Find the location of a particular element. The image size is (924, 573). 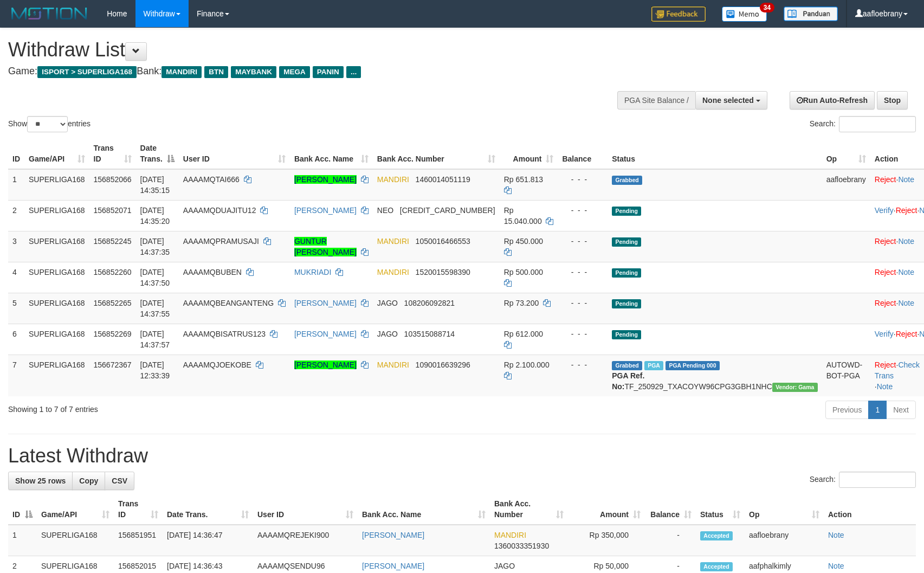

button: None selected is located at coordinates (731, 100).